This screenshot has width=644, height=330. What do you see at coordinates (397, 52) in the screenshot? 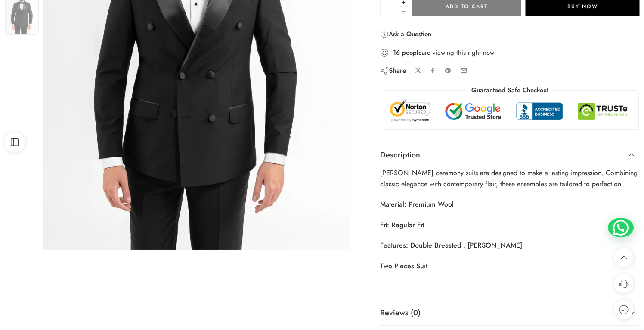
I see `strong: 16` at bounding box center [397, 52].